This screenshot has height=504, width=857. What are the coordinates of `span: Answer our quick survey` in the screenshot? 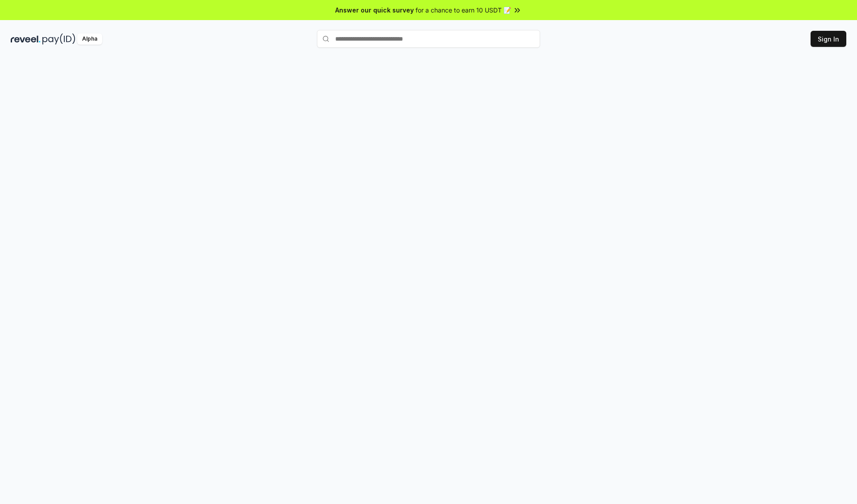 It's located at (375, 10).